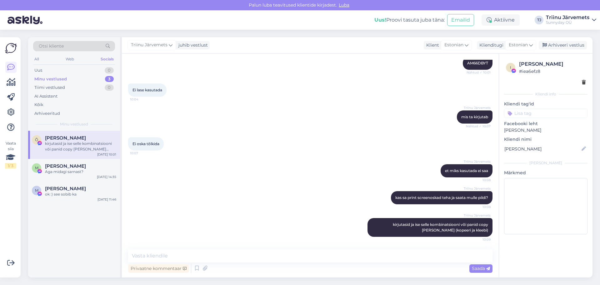 This screenshot has width=600, height=285. I want to click on span: Õ, so click(37, 139).